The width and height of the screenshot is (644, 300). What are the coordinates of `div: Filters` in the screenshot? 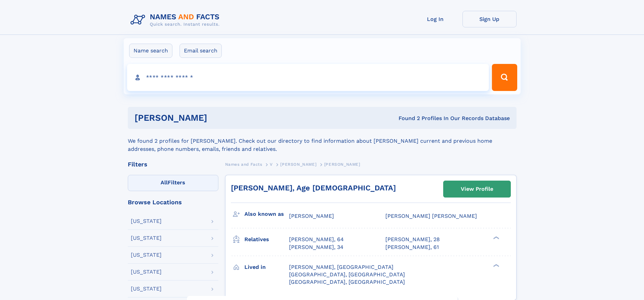 It's located at (173, 164).